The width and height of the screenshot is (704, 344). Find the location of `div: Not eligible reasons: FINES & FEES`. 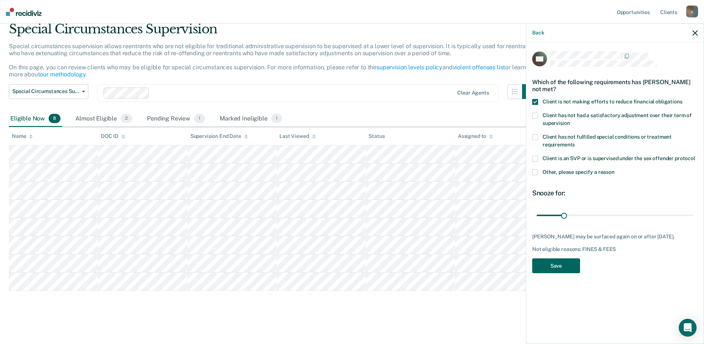

div: Not eligible reasons: FINES & FEES is located at coordinates (615, 249).